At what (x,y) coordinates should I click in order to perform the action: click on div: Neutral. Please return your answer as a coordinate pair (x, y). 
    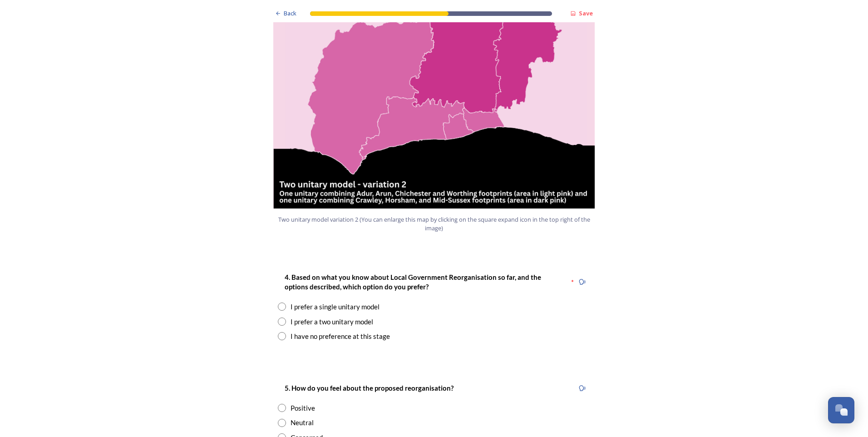
    Looking at the image, I should click on (302, 423).